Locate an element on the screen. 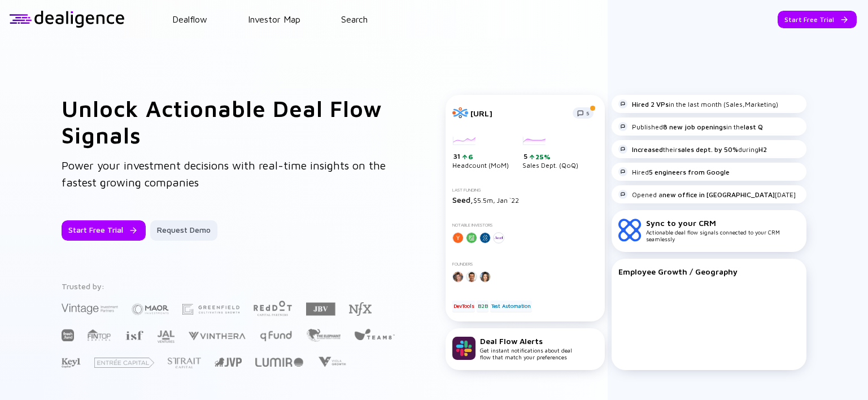  span: Power your investment decisions with real-time insights on the fastest growing companies is located at coordinates (223, 174).